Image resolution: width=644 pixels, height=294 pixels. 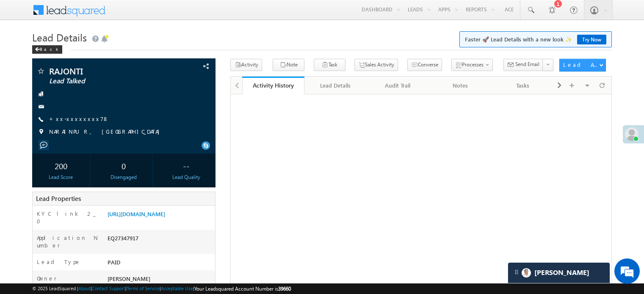 I want to click on button: Activity, so click(x=246, y=65).